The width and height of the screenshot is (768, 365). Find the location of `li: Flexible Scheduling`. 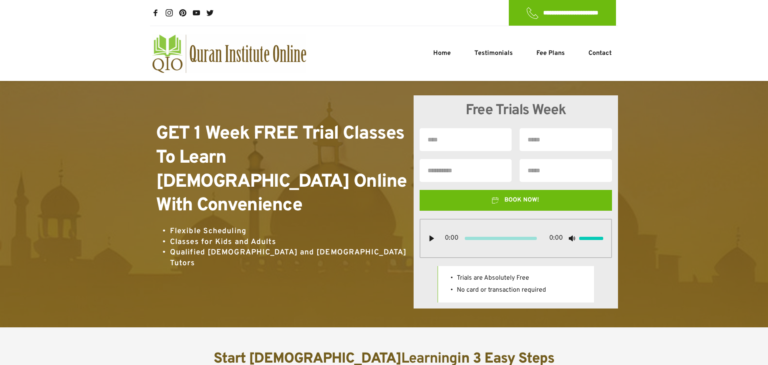

li: Flexible Scheduling is located at coordinates (289, 231).